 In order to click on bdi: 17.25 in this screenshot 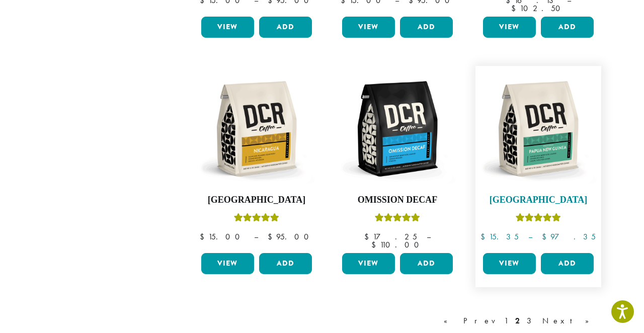, I will do `click(390, 237)`.